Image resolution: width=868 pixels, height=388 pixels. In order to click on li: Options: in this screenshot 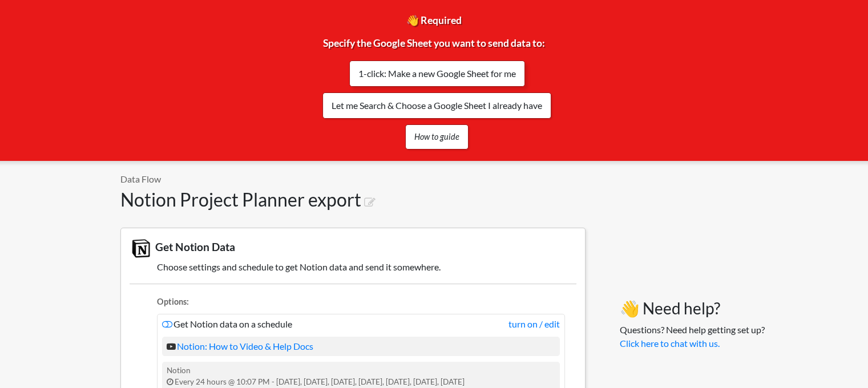, I will do `click(360, 303)`.